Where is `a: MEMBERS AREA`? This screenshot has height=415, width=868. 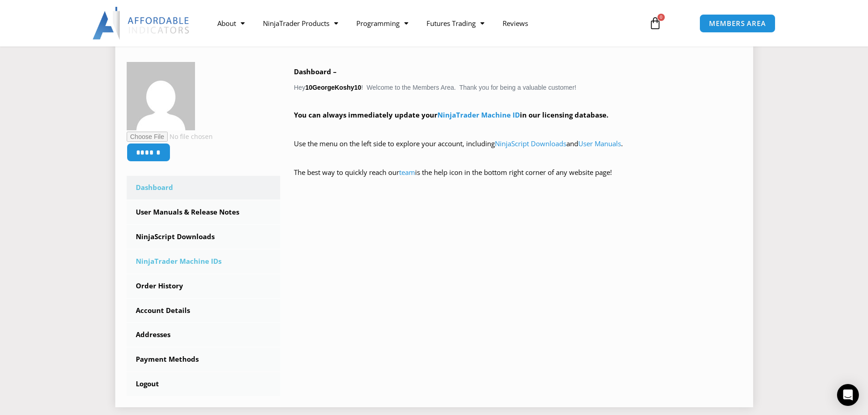
a: MEMBERS AREA is located at coordinates (737, 23).